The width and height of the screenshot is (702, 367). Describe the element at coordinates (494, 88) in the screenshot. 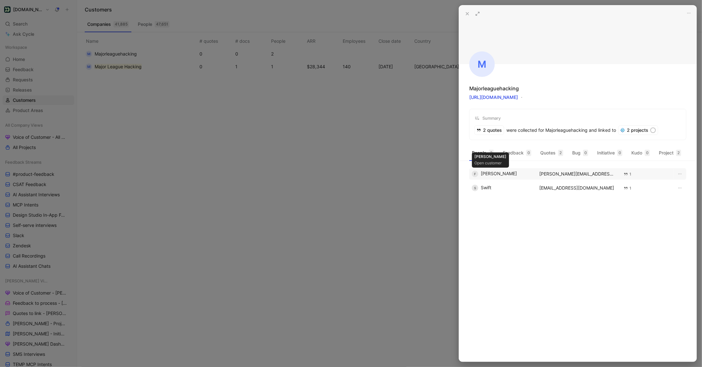

I see `div: Majorleaguehacking` at that location.